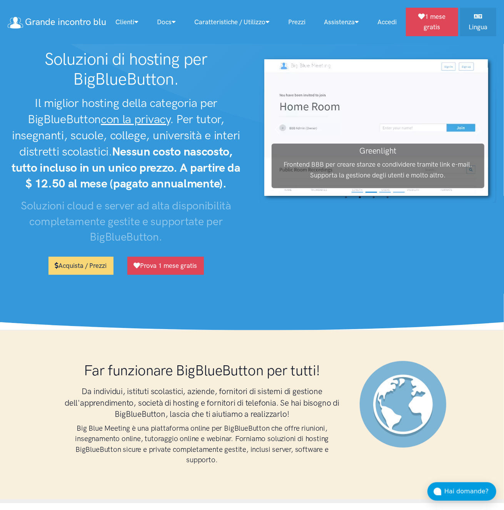  I want to click on h1: Far funzionare BigBlueButton per tutti!, so click(202, 370).